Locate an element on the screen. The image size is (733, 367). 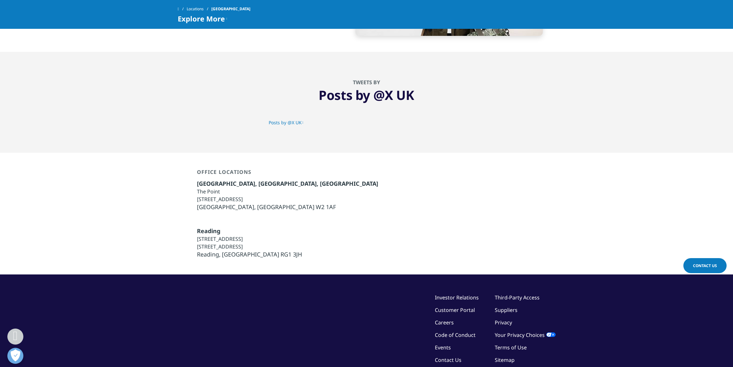
a: Locations is located at coordinates (199, 9).